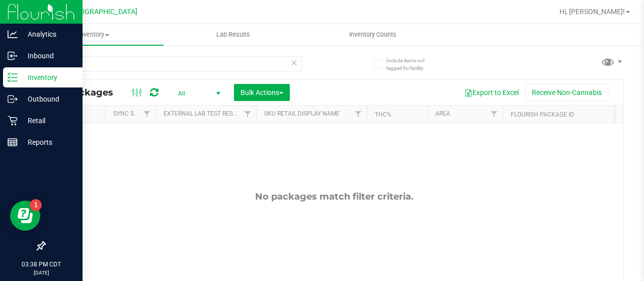  What do you see at coordinates (48, 121) in the screenshot?
I see `p: Retail` at bounding box center [48, 121].